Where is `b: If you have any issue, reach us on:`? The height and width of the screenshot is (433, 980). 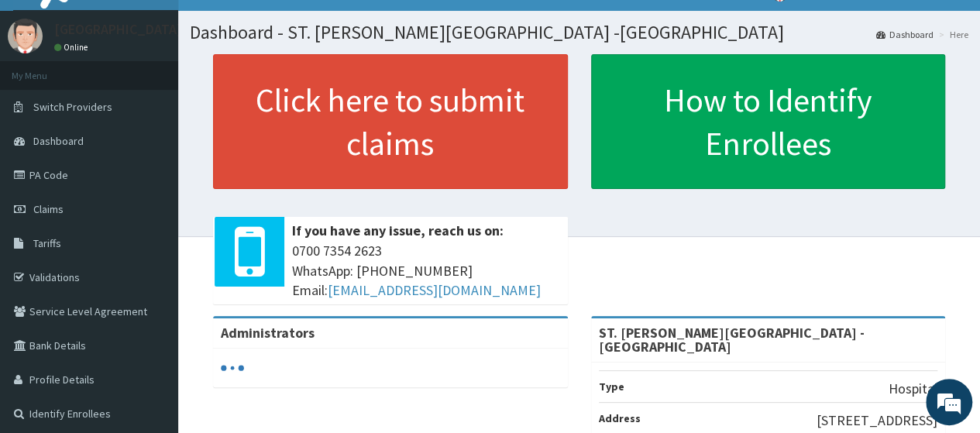 b: If you have any issue, reach us on: is located at coordinates (397, 230).